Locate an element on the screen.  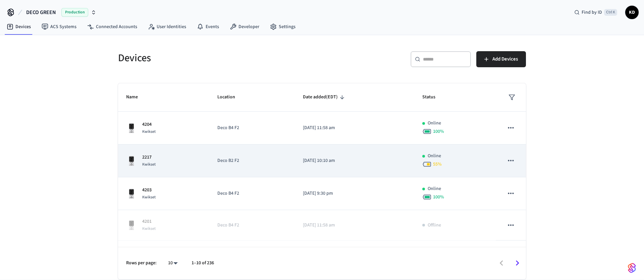
span: Location is located at coordinates (230, 97).